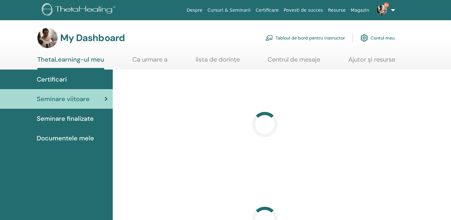  Describe the element at coordinates (217, 62) in the screenshot. I see `a: lista de dorințe` at that location.